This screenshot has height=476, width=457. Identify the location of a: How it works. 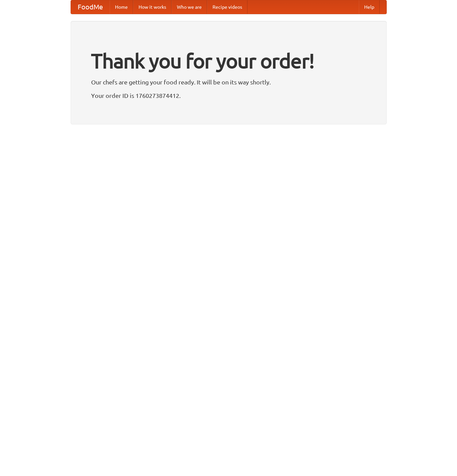
(152, 7).